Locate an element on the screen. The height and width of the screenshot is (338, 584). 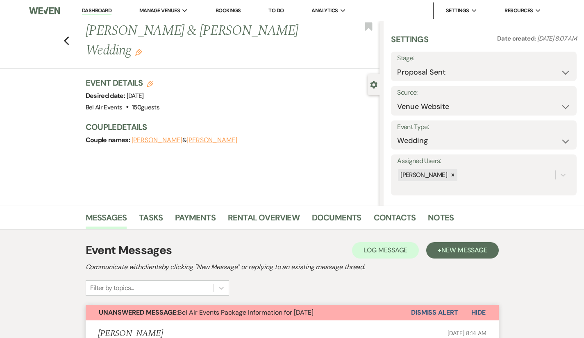
button: Edit is located at coordinates (139, 52).